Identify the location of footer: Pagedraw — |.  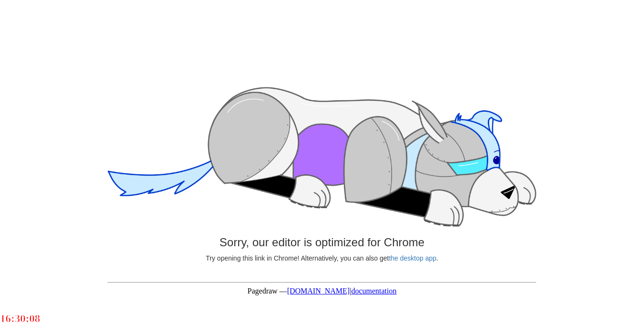
(322, 287).